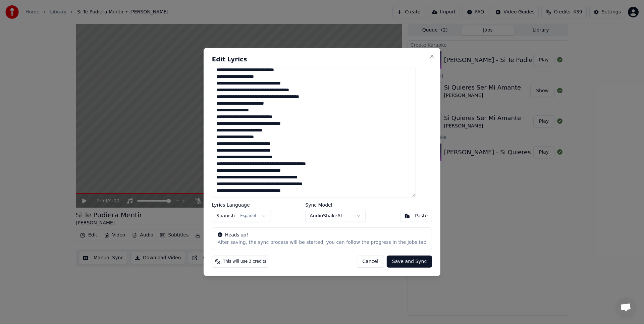 Image resolution: width=644 pixels, height=324 pixels. What do you see at coordinates (409, 261) in the screenshot?
I see `button: Save and Sync` at bounding box center [409, 261].